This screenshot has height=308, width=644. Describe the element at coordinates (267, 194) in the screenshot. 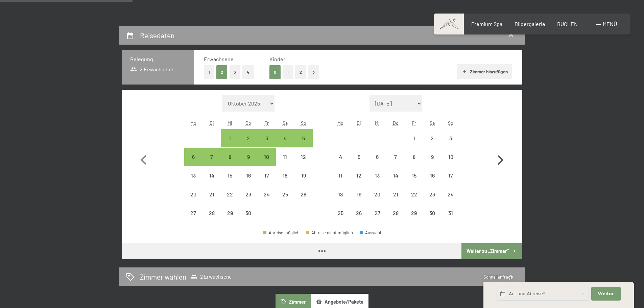

I see `div: Fri Apr 24 2026` at that location.